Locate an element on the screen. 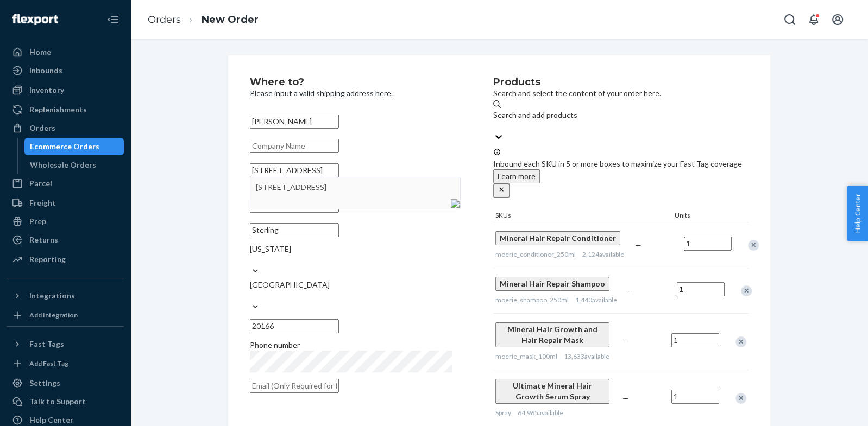 This screenshot has height=426, width=868. input: Company Name is located at coordinates (294, 146).